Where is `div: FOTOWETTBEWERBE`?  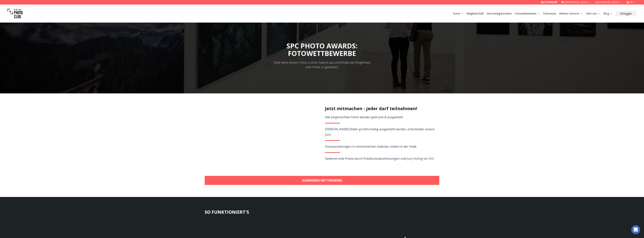
div: FOTOWETTBEWERBE is located at coordinates (322, 54).